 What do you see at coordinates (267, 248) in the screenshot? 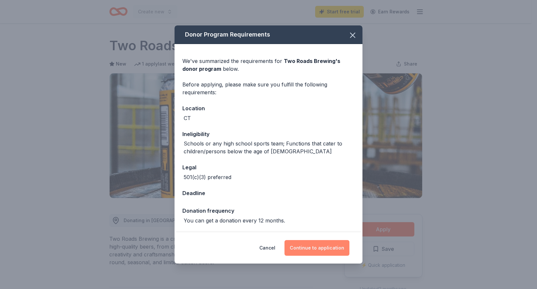
I see `button: Cancel` at bounding box center [267, 248].